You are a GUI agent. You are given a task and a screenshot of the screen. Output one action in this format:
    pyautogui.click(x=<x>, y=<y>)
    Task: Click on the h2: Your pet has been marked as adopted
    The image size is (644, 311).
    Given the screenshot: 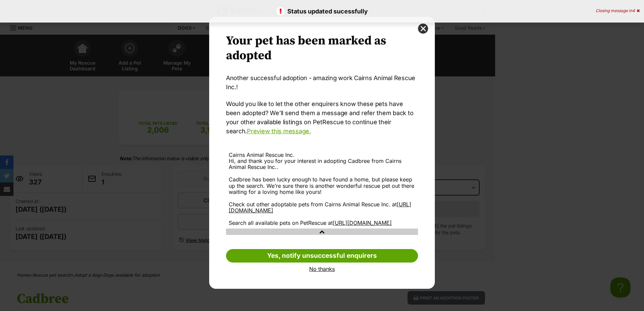 What is the action you would take?
    pyautogui.click(x=322, y=48)
    